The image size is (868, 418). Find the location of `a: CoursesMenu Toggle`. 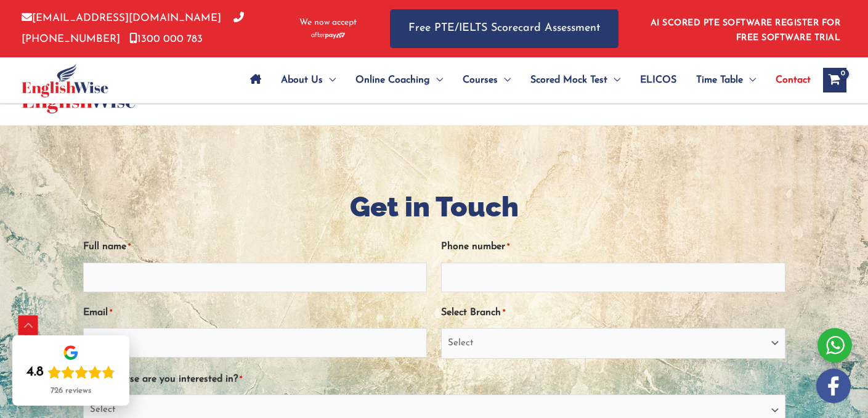

a: CoursesMenu Toggle is located at coordinates (487, 80).